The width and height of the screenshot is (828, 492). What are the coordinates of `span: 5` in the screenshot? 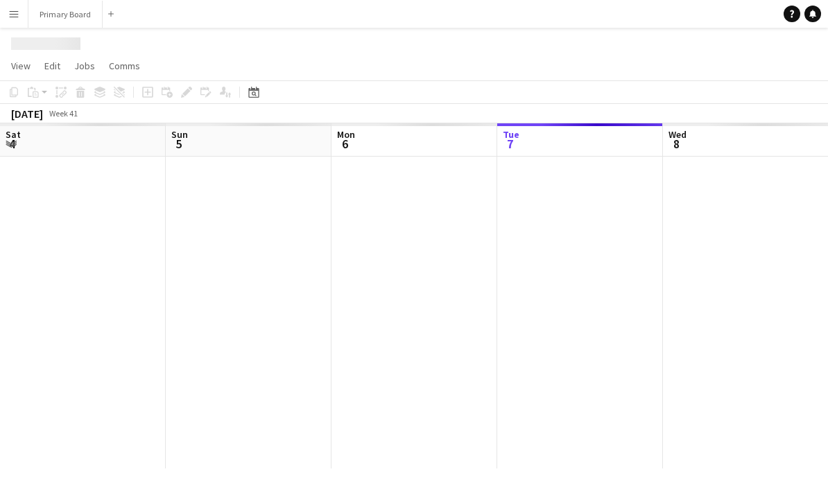 It's located at (178, 144).